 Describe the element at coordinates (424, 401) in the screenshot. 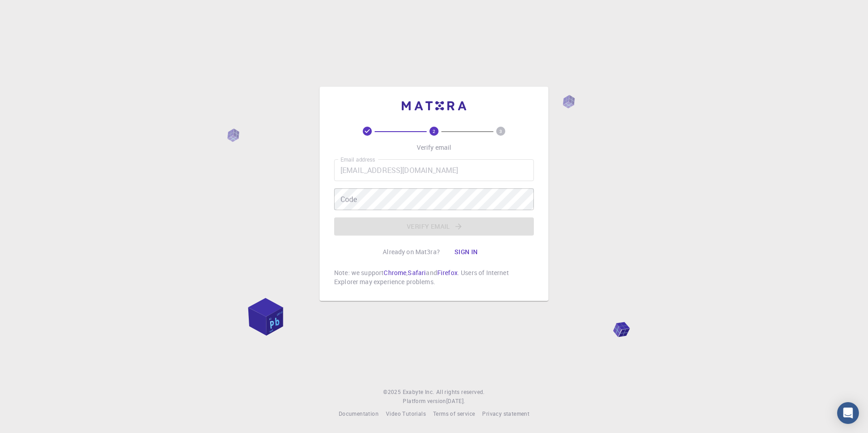

I see `span: Platform version` at that location.